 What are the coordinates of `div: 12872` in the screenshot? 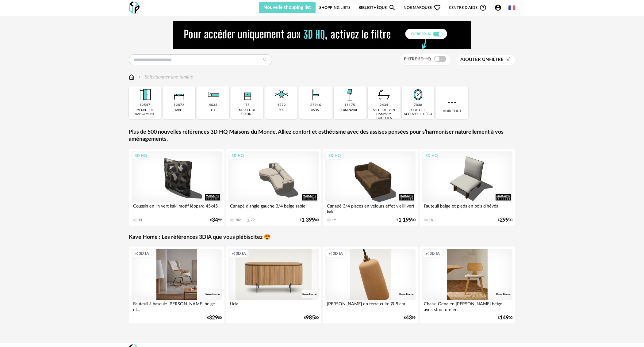 It's located at (178, 105).